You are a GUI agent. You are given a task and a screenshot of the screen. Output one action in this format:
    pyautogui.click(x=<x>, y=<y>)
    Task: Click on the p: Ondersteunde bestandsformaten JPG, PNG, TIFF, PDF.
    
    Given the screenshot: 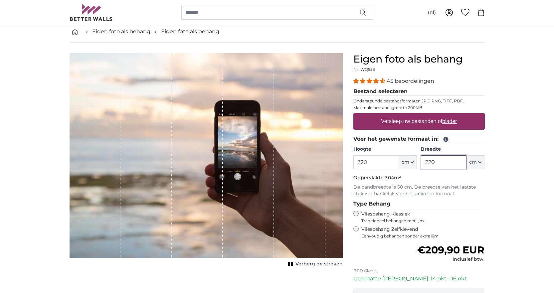 What is the action you would take?
    pyautogui.click(x=419, y=101)
    